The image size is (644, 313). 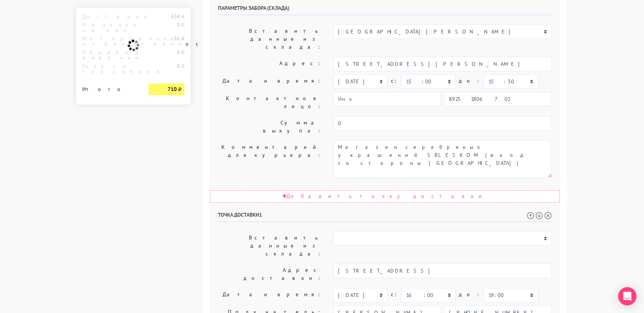 I want to click on img: ajax-loader.gif, so click(x=133, y=45).